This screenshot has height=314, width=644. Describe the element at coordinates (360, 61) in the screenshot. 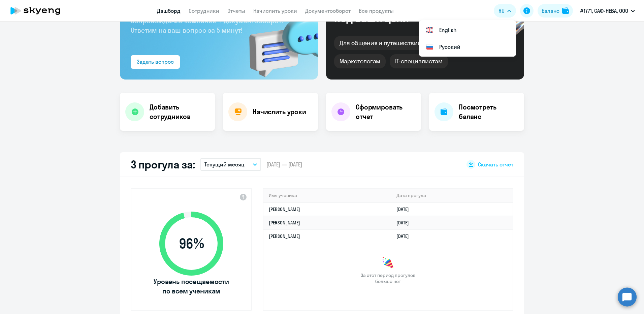

I see `div: Маркетологам` at that location.